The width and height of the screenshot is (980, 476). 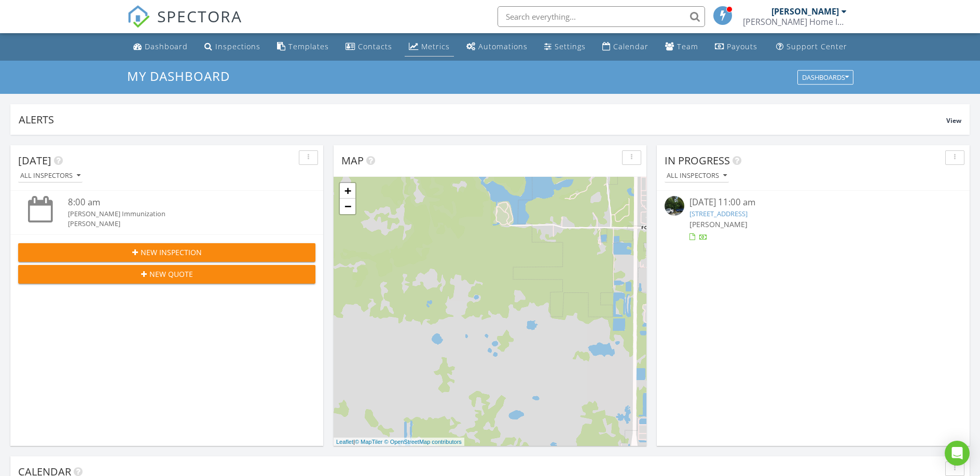 What do you see at coordinates (688, 46) in the screenshot?
I see `div: Team` at bounding box center [688, 46].